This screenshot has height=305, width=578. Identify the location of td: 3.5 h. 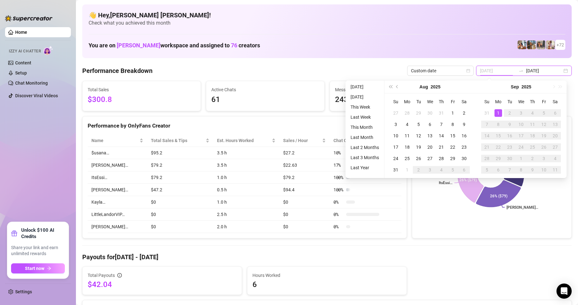
(246, 165).